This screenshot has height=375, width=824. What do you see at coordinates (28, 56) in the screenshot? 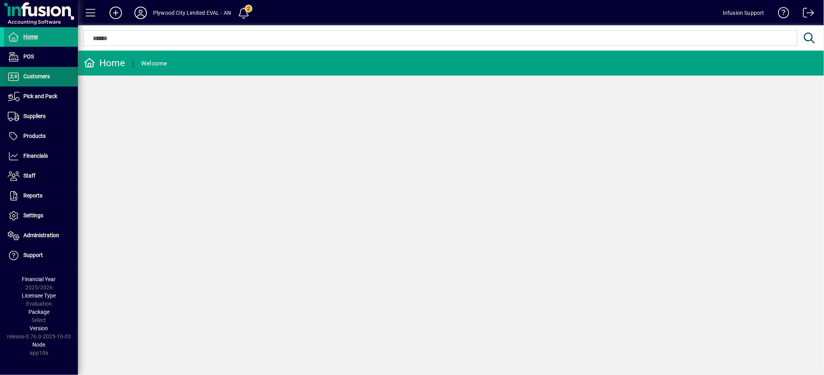
I see `span: POS` at bounding box center [28, 56].